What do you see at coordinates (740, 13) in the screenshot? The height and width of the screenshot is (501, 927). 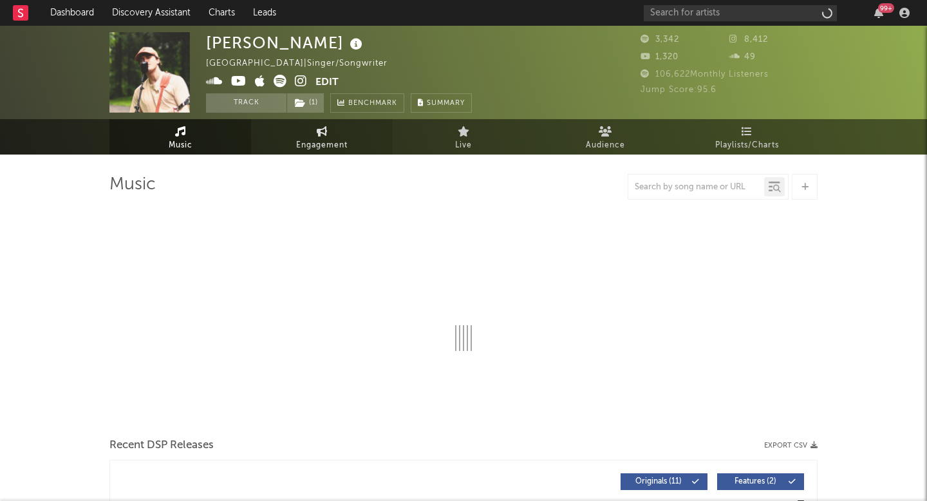 I see `input: Search for artists` at bounding box center [740, 13].